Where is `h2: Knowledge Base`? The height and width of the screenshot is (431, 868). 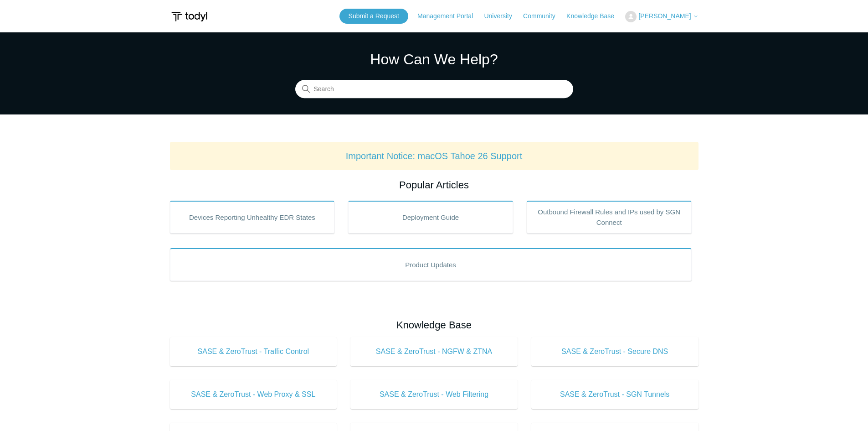
h2: Knowledge Base is located at coordinates (434, 324).